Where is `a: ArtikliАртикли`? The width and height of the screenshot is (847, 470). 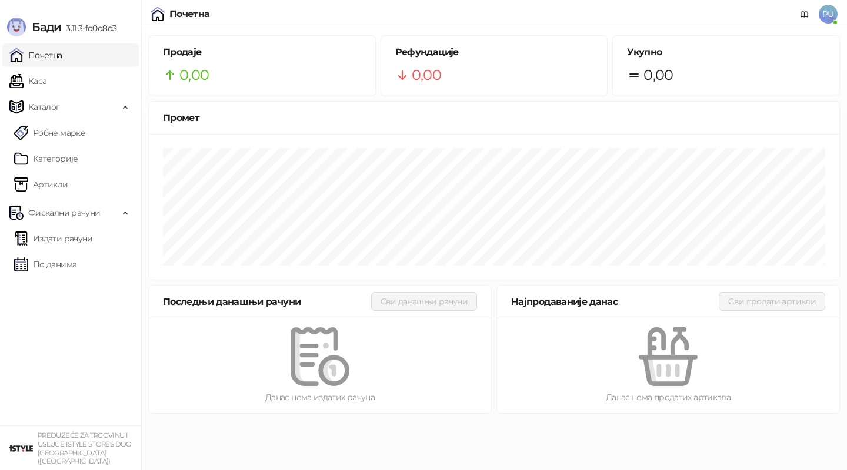 a: ArtikliАртикли is located at coordinates (41, 185).